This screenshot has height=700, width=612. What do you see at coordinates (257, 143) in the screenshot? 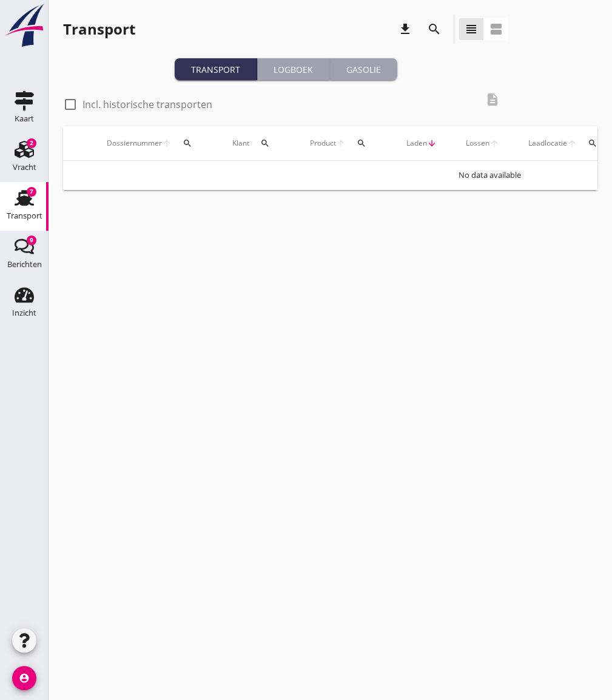
I see `div: Klant` at bounding box center [257, 143].